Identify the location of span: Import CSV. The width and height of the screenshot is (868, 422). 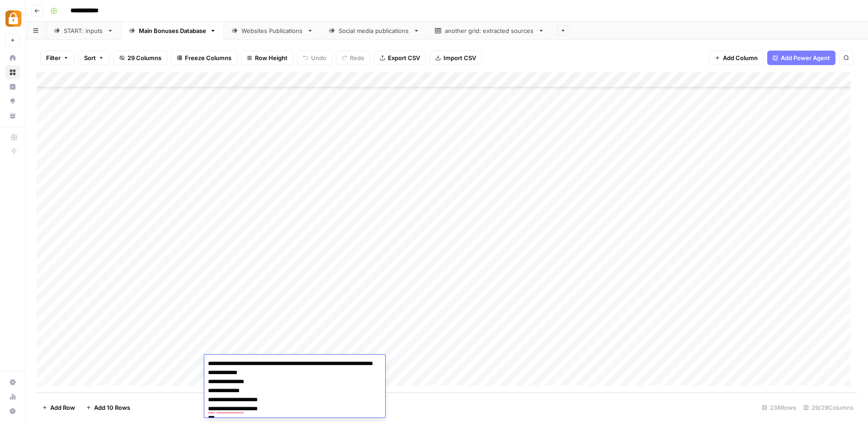
(460, 58).